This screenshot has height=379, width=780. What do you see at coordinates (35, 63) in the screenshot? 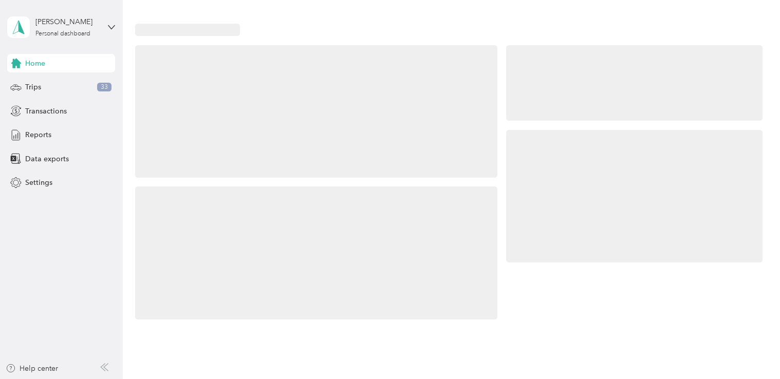
I see `span: Home` at bounding box center [35, 63].